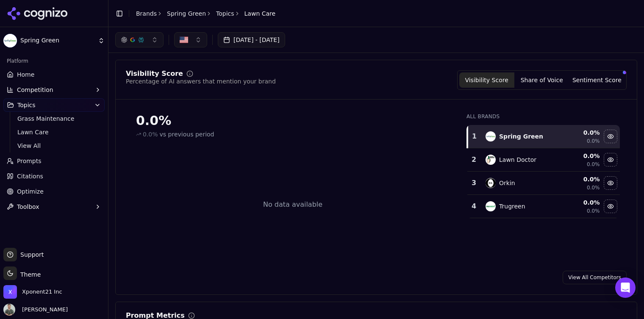 This screenshot has width=644, height=319. I want to click on img: trugreen, so click(491, 206).